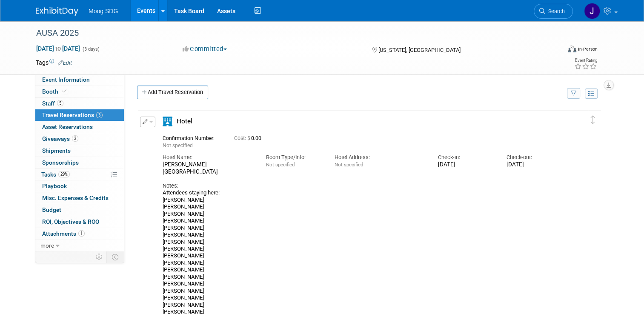 This screenshot has width=644, height=314. What do you see at coordinates (80, 127) in the screenshot?
I see `a: Asset Reservations` at bounding box center [80, 127].